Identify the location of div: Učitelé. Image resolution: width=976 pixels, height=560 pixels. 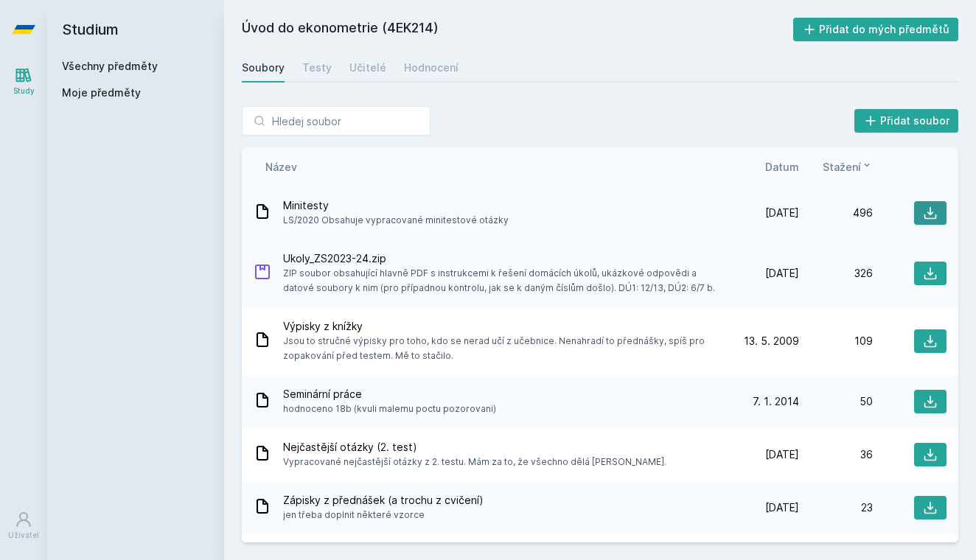
(367, 68).